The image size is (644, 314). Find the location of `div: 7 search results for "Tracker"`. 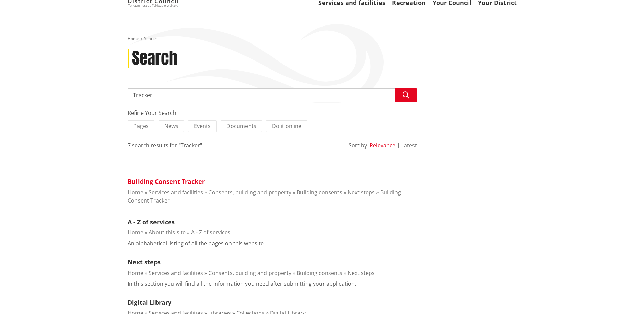

div: 7 search results for "Tracker" is located at coordinates (165, 146).